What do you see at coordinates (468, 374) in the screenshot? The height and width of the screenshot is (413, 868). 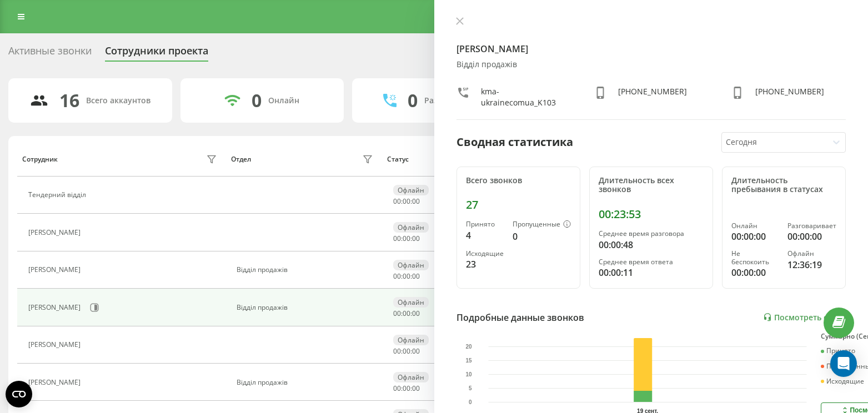 I see `text: 10` at bounding box center [468, 374].